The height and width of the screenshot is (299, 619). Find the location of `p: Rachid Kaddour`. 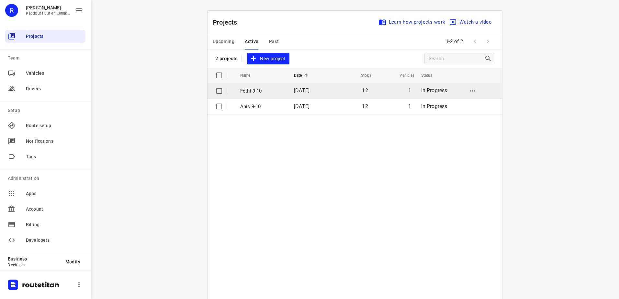

p: Rachid Kaddour is located at coordinates (48, 8).